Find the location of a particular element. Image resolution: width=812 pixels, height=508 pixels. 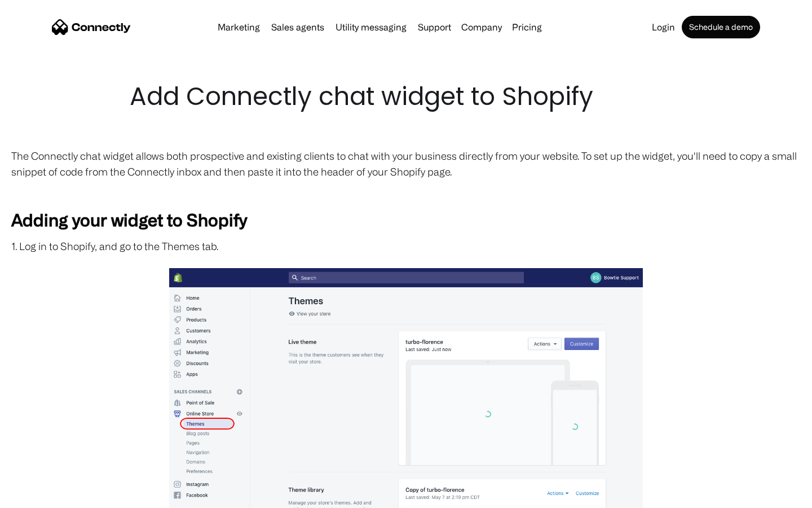

p: 1. Log in to Shopify, and go to the Themes tab. is located at coordinates (406, 246).